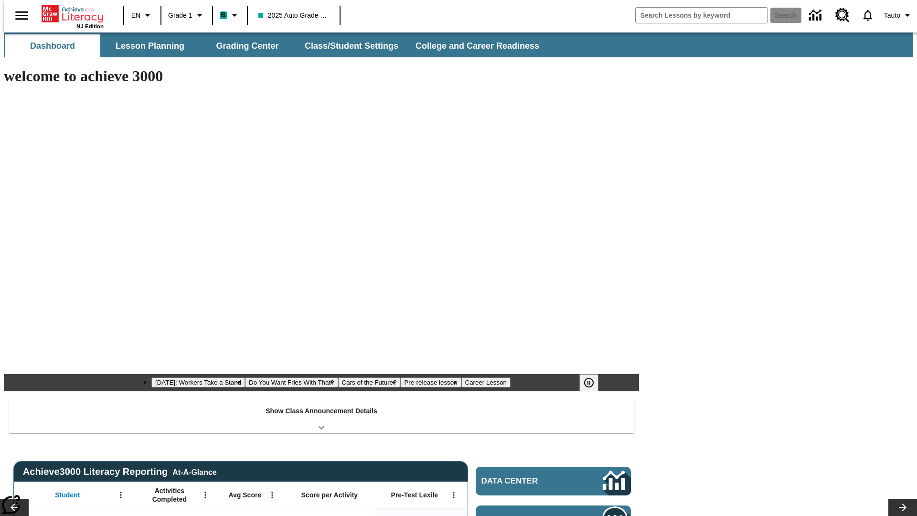 The height and width of the screenshot is (516, 917). Describe the element at coordinates (868, 15) in the screenshot. I see `a: Notifications` at that location.